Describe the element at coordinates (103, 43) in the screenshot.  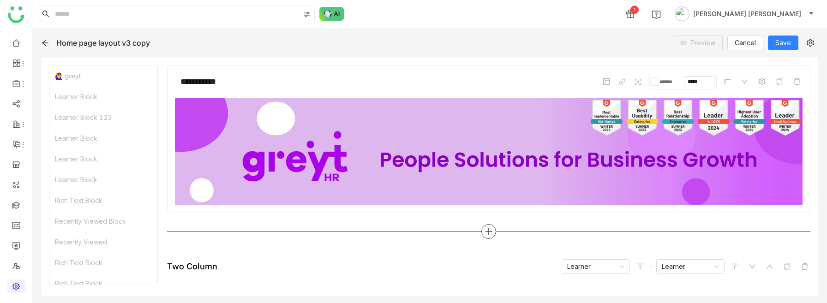
I see `div: Home page layout v3 copy` at that location.